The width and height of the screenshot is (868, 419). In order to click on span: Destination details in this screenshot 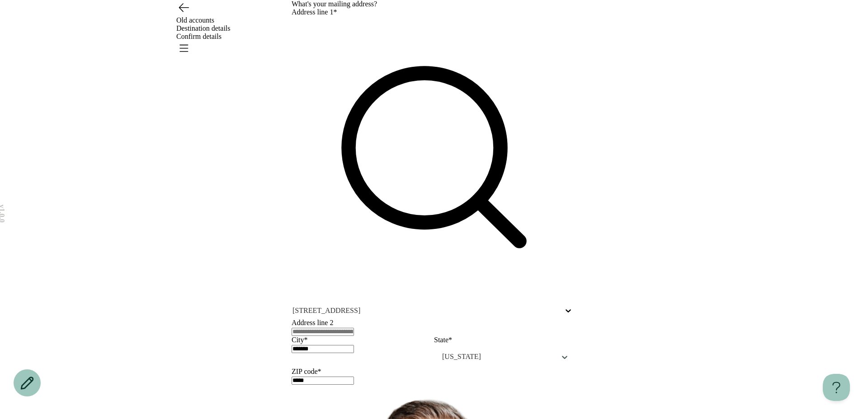, I will do `click(204, 28)`.